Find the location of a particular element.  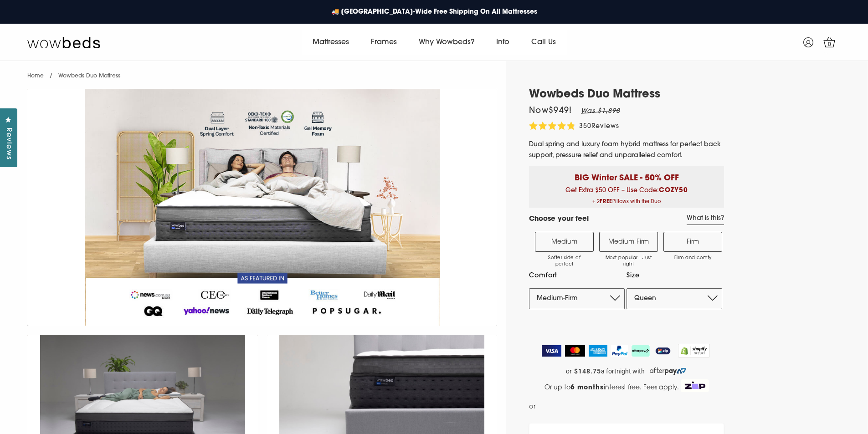

p: BIG Winter SALE - 50% OFF is located at coordinates (626, 175).